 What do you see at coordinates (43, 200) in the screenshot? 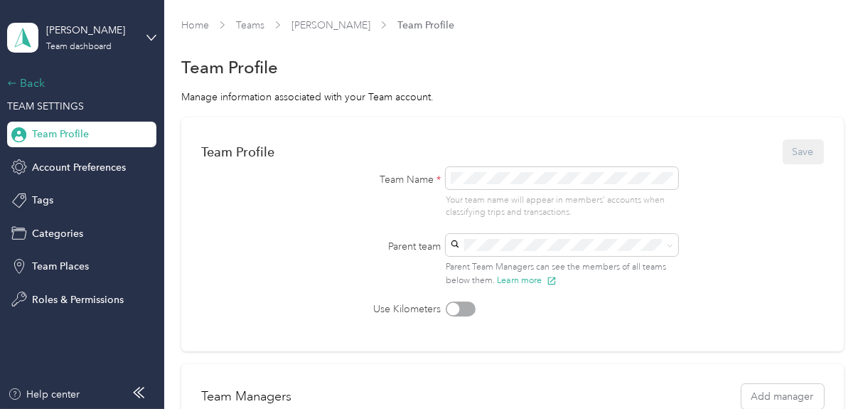
I see `span: Tags` at bounding box center [43, 200].